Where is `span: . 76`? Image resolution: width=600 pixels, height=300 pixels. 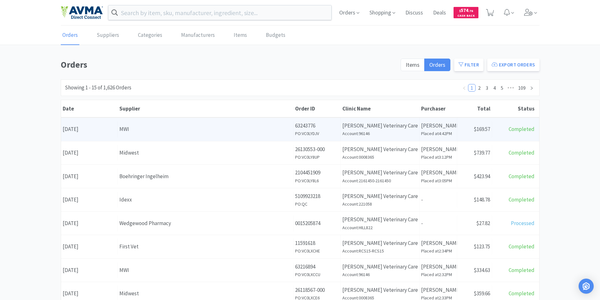
span: . 76 is located at coordinates (471, 11).